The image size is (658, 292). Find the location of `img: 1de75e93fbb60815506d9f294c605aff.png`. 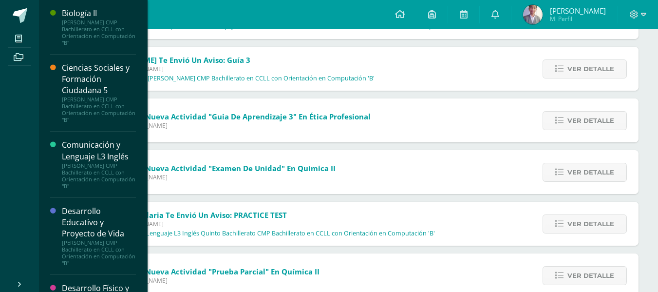

img: 1de75e93fbb60815506d9f294c605aff.png is located at coordinates (533, 15).